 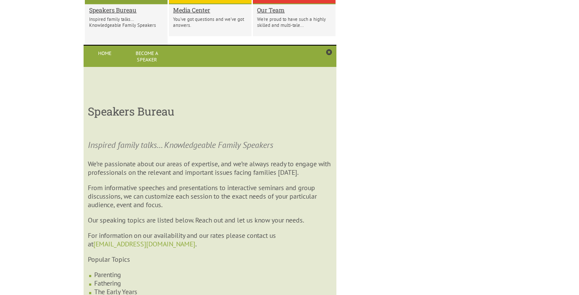 What do you see at coordinates (213, 283) in the screenshot?
I see `li: Fathering` at bounding box center [213, 283].